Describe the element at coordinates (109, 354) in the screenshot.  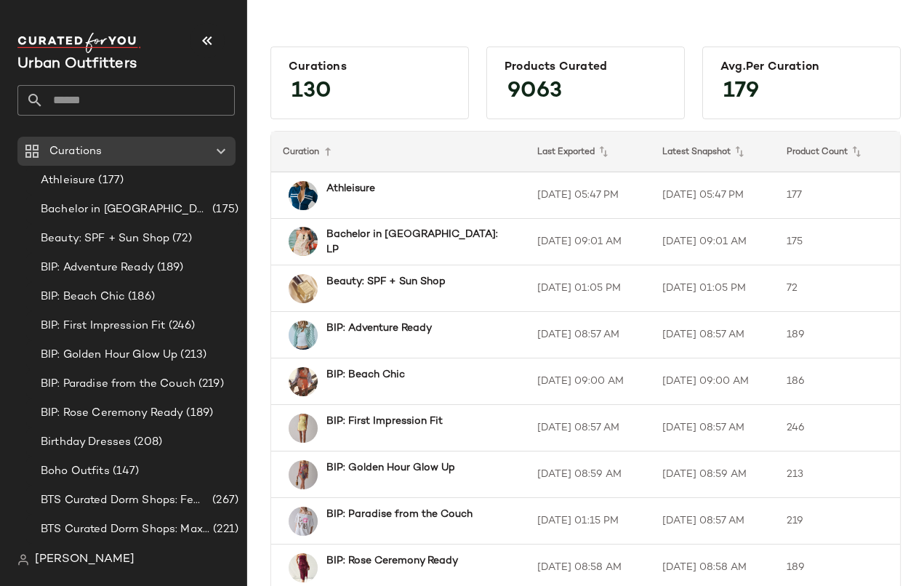
I see `span: BIP: Golden Hour Glow Up` at that location.